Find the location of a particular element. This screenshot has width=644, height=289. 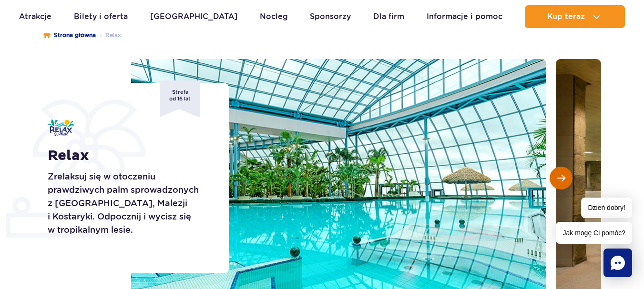

a: Strona główna is located at coordinates (70, 35).